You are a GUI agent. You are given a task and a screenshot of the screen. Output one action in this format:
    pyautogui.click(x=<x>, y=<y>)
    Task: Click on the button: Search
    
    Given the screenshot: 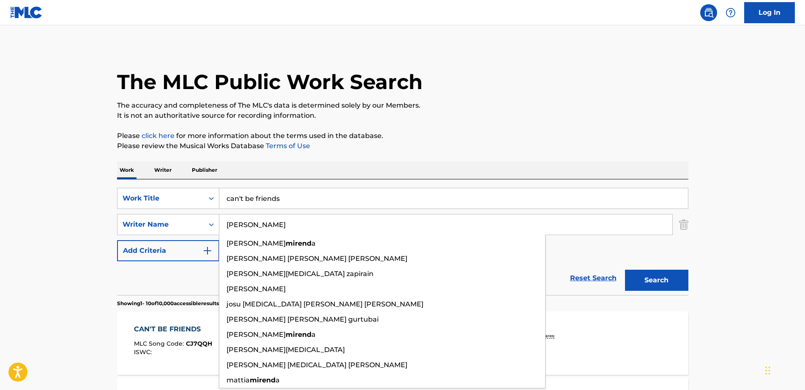 What is the action you would take?
    pyautogui.click(x=657, y=281)
    